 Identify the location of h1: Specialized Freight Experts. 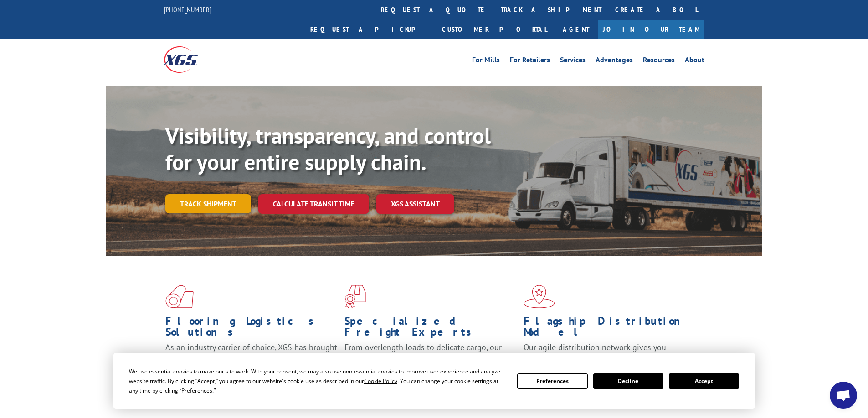
(430, 329).